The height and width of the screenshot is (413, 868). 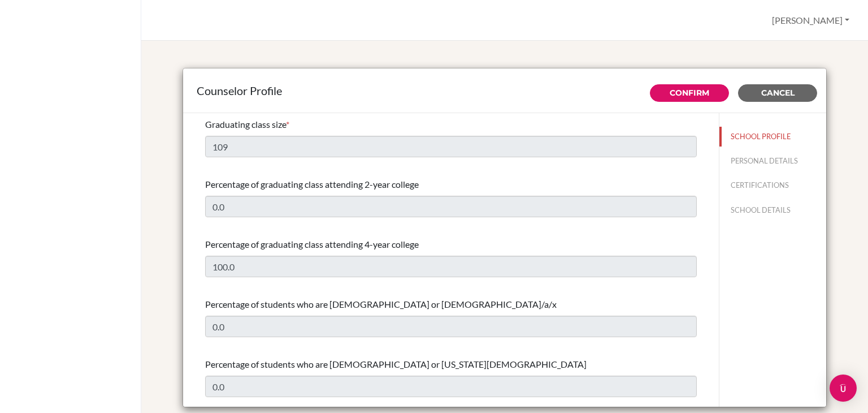 I want to click on div: Open Intercom Messenger, so click(x=843, y=388).